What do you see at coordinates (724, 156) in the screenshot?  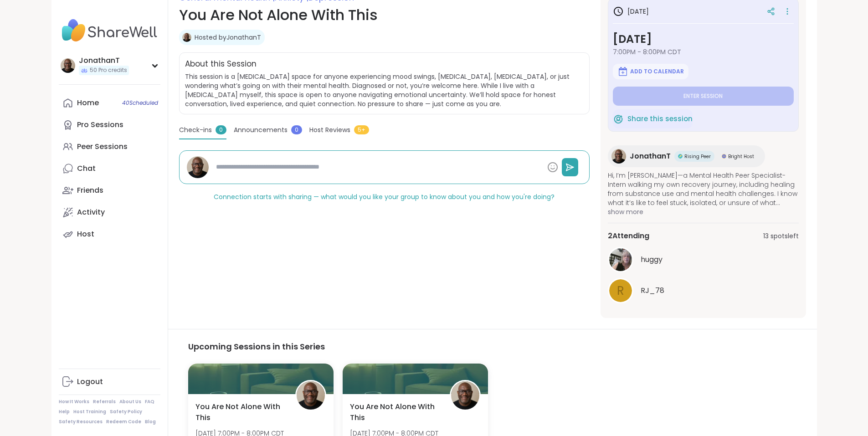 I see `img: Bright Host` at bounding box center [724, 156].